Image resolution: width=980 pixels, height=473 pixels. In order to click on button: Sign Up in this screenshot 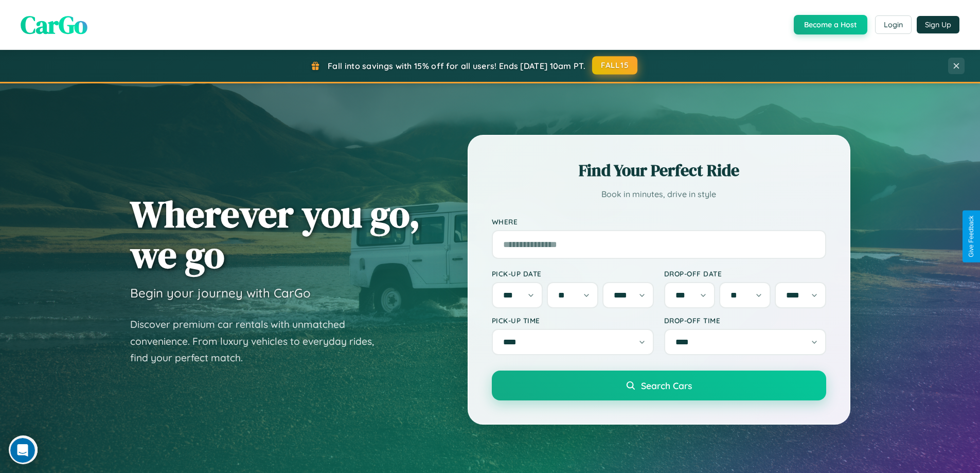, I will do `click(938, 25)`.